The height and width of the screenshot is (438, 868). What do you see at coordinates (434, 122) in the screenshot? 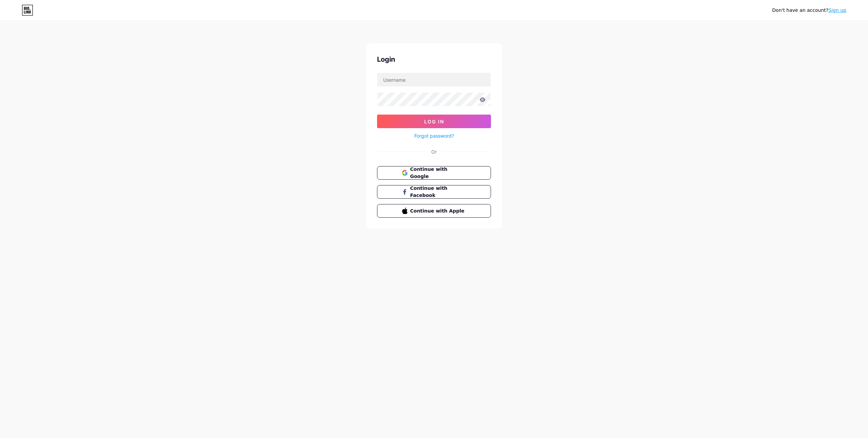
I see `span: Log In` at bounding box center [434, 122].